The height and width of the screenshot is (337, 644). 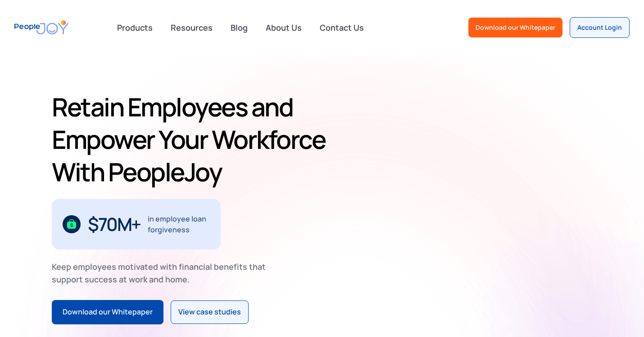 I want to click on a: About Us, so click(x=284, y=27).